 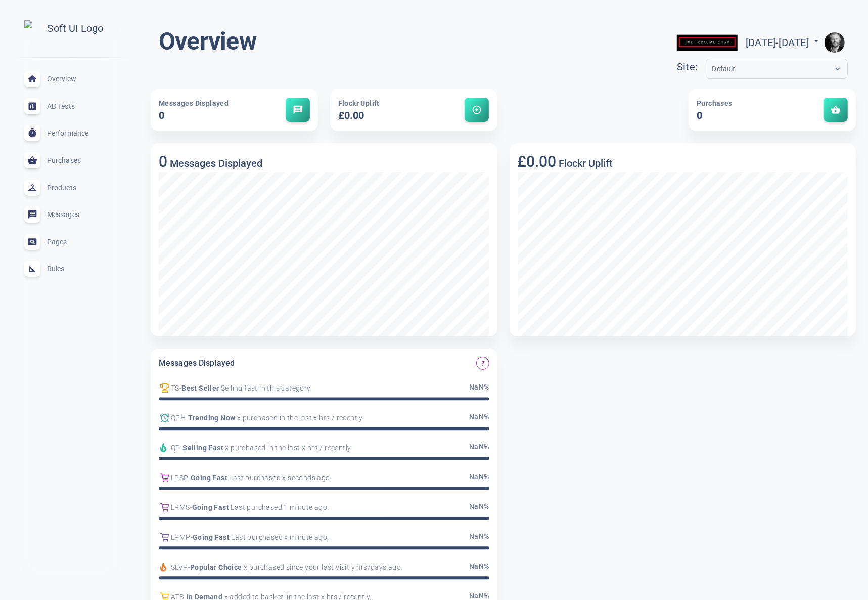 I want to click on span: message, so click(x=297, y=110).